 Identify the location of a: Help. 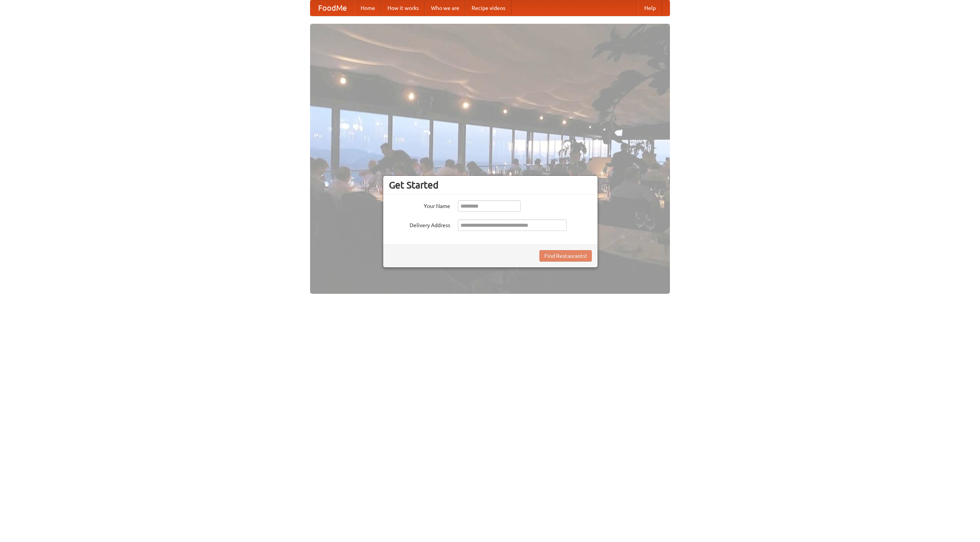
(650, 8).